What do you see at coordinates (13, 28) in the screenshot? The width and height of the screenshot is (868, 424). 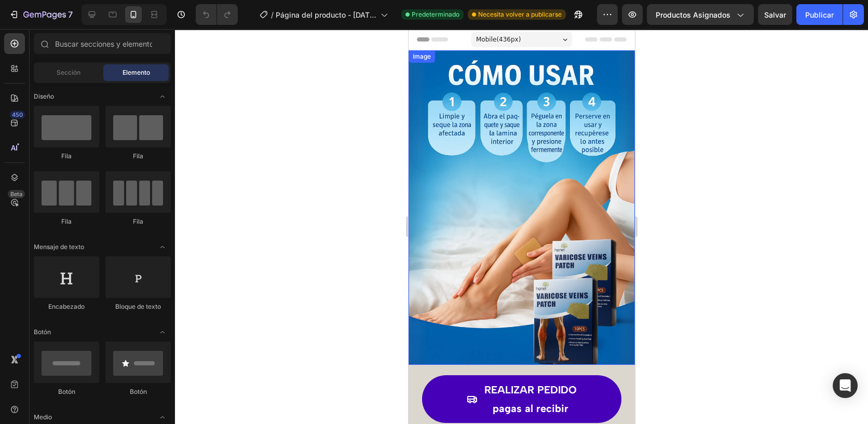 I see `div: Image` at bounding box center [13, 28].